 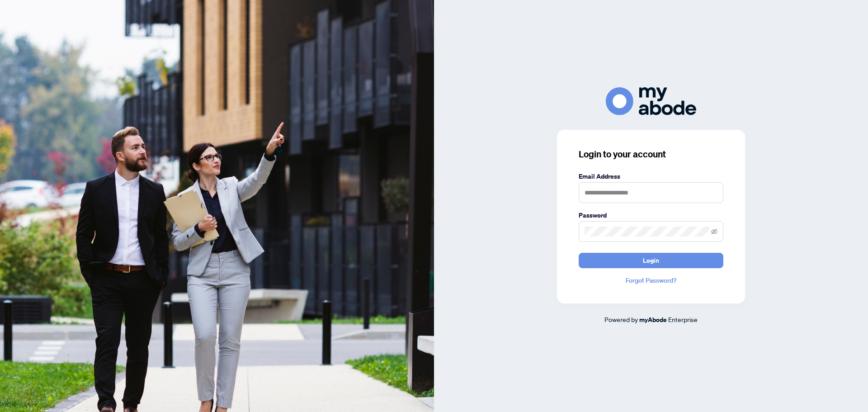 What do you see at coordinates (621, 319) in the screenshot?
I see `span: Powered by` at bounding box center [621, 319].